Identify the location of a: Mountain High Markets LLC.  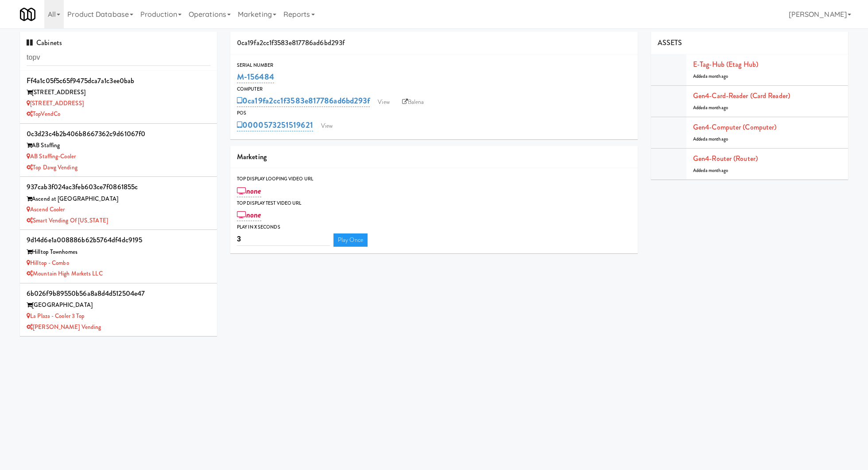
(65, 273).